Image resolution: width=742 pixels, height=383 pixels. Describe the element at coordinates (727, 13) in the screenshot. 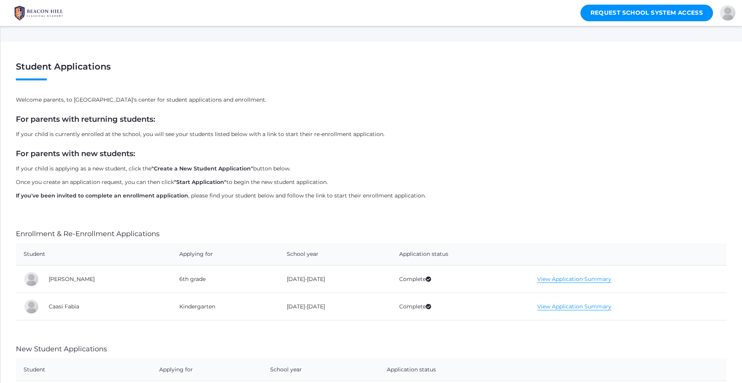

I see `div: Jealiza Fabia` at that location.